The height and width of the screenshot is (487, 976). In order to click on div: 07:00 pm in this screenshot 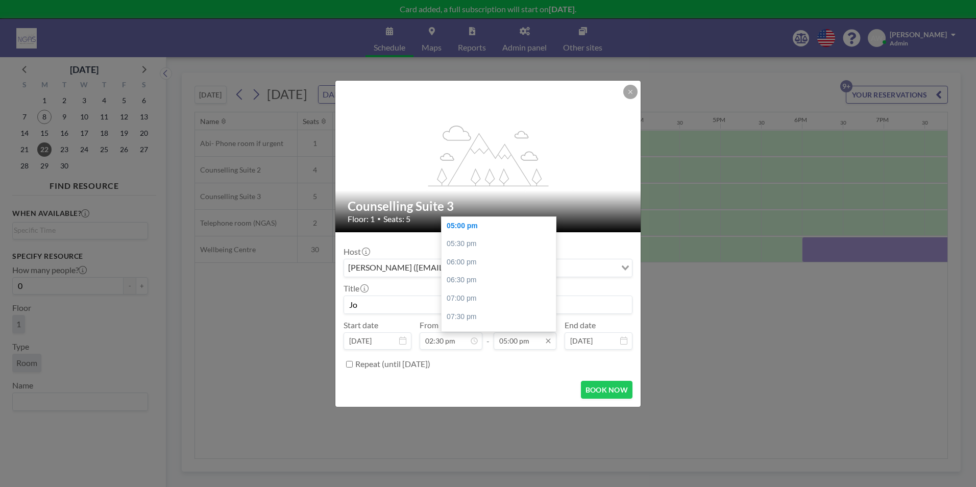, I will do `click(501, 298)`.